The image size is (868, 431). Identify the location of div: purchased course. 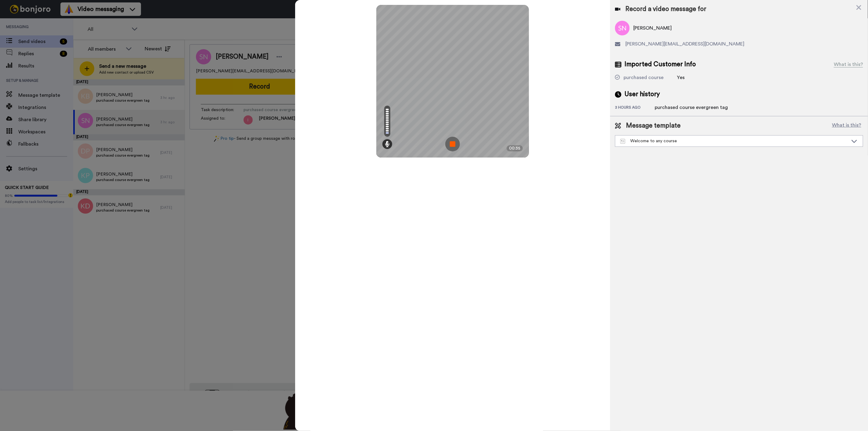
(644, 77).